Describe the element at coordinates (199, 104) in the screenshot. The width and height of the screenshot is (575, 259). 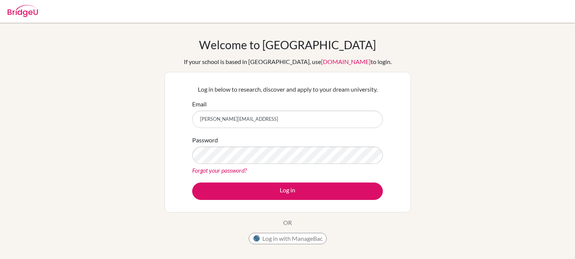
I see `label: Email` at that location.